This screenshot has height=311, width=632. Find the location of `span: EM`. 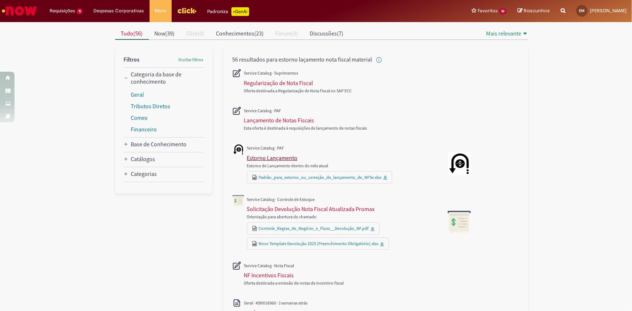

span: EM is located at coordinates (582, 11).